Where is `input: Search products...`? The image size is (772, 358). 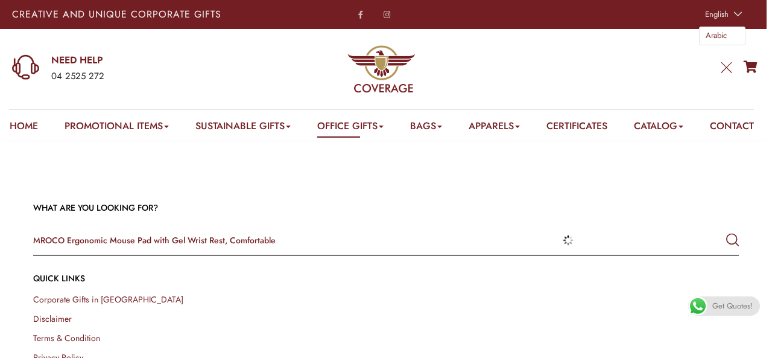 input: Search products... is located at coordinates (315, 240).